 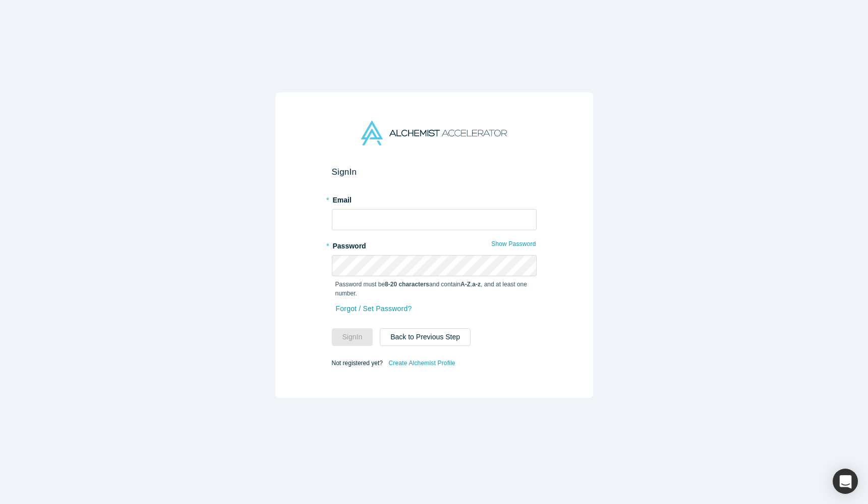 What do you see at coordinates (466, 284) in the screenshot?
I see `strong: A-Z` at bounding box center [466, 284].